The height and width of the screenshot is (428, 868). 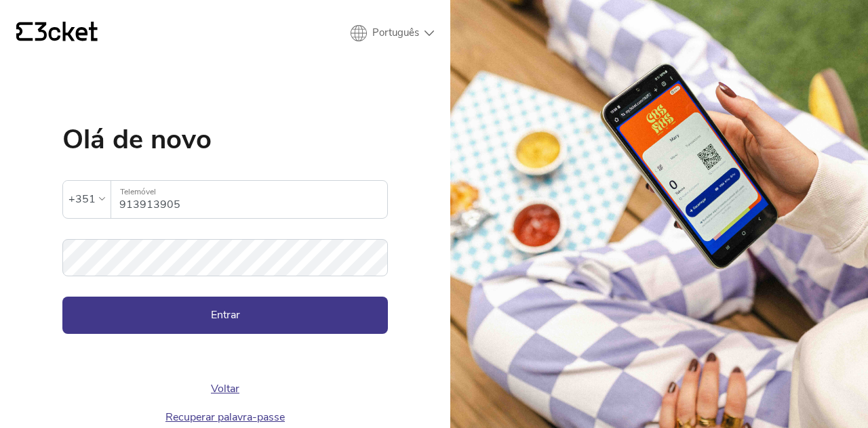 What do you see at coordinates (225, 417) in the screenshot?
I see `a: Recuperar palavra-passe` at bounding box center [225, 417].